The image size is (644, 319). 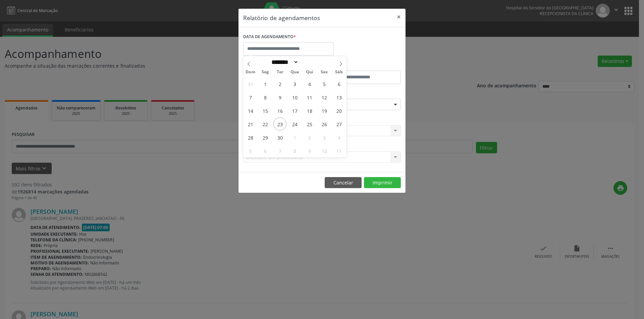 I want to click on span: Outubro 11, 2025, so click(x=339, y=151).